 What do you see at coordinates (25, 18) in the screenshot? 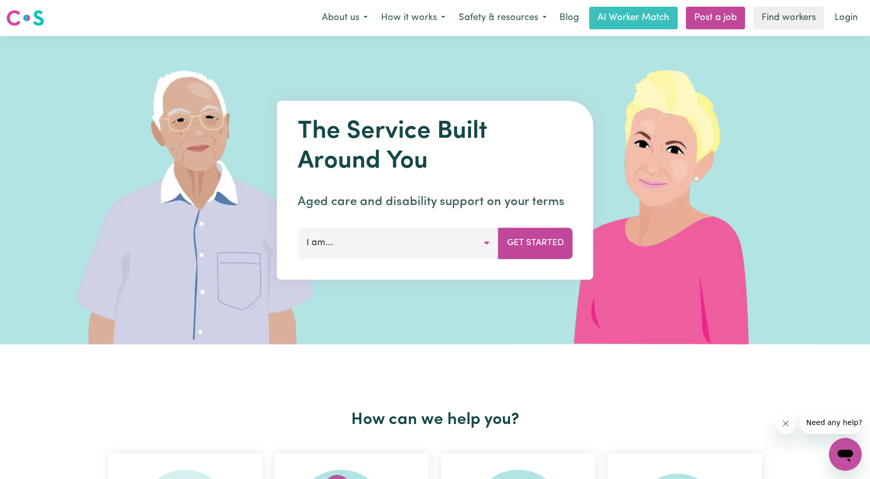
I see `a: Careseekers logo` at bounding box center [25, 18].